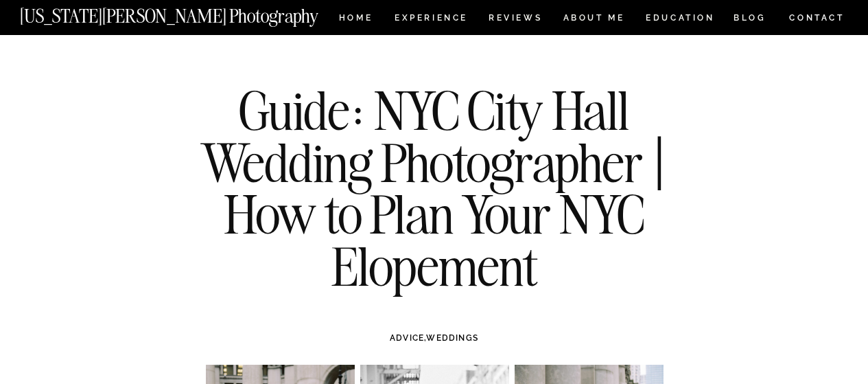 This screenshot has height=384, width=868. Describe the element at coordinates (452, 337) in the screenshot. I see `a: WEDDINGS` at that location.